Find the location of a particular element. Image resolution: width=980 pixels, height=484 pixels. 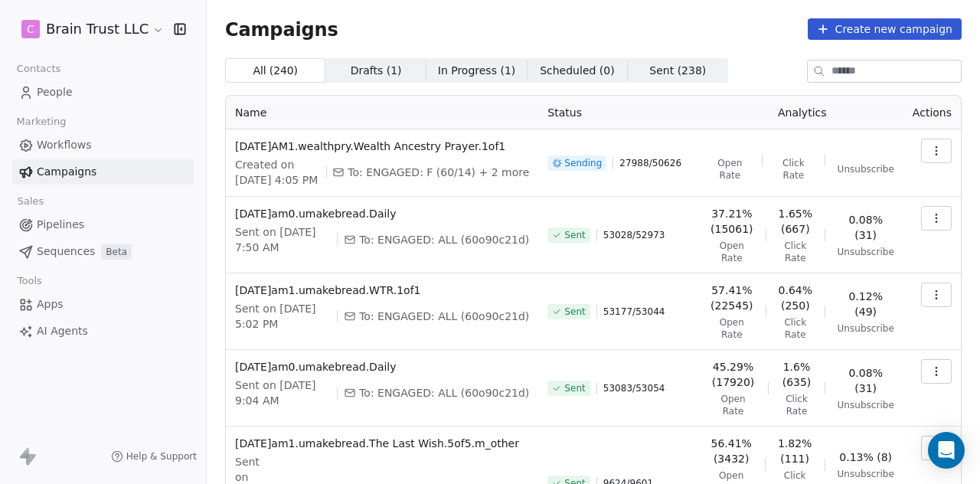

span: 0.64% (250) is located at coordinates (796, 298).